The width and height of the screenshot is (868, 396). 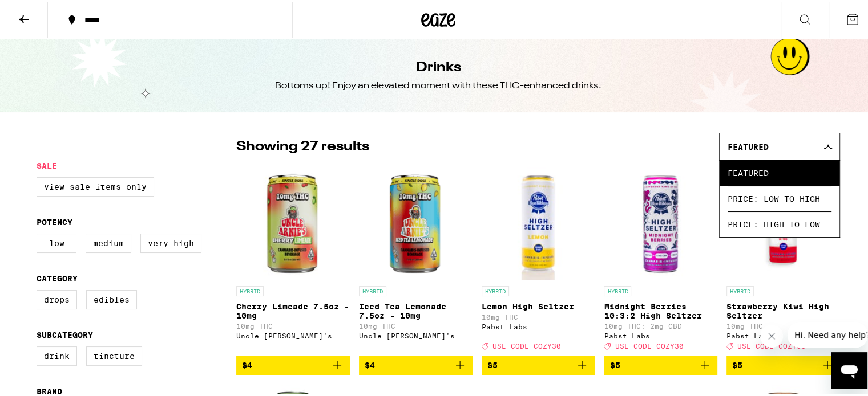 I want to click on a: Open page for Cherry Limeade 7.5oz - 10mg from Uncle Arnie's, so click(x=292, y=260).